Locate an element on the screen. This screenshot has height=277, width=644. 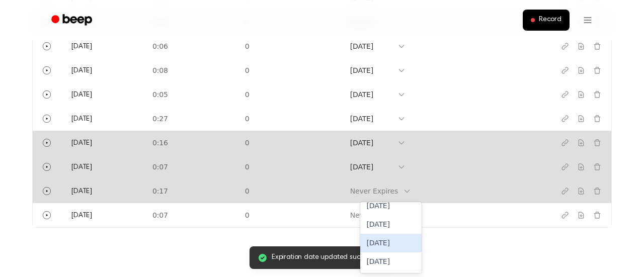
td: 0:08 is located at coordinates (193, 71).